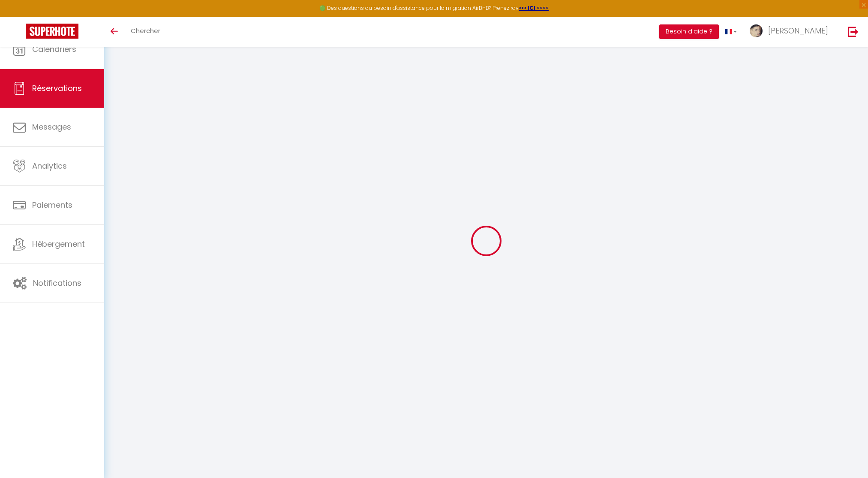  What do you see at coordinates (145, 31) in the screenshot?
I see `a: Chercher` at bounding box center [145, 31].